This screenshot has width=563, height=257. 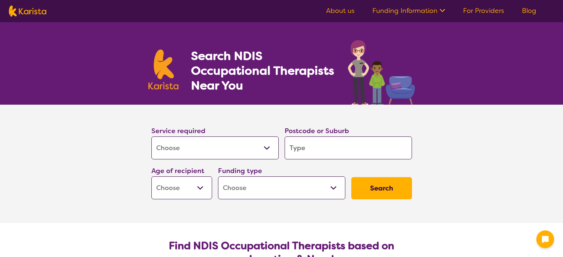 I want to click on label: Age of recipient, so click(x=178, y=171).